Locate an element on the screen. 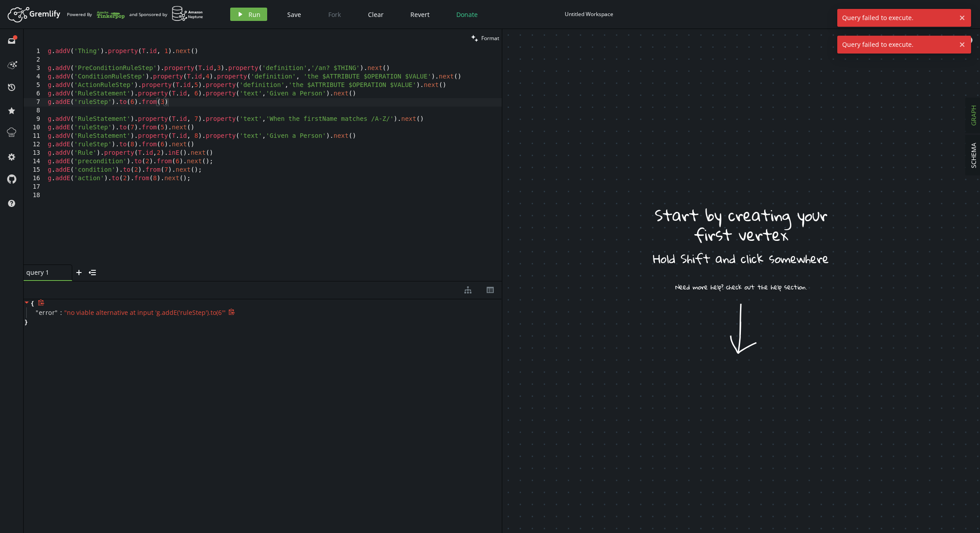  div: 11 is located at coordinates (35, 136).